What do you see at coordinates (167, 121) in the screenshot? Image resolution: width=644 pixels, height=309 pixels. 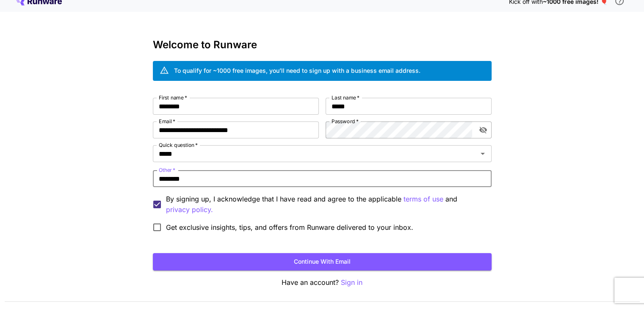 I see `label: Email` at bounding box center [167, 121].